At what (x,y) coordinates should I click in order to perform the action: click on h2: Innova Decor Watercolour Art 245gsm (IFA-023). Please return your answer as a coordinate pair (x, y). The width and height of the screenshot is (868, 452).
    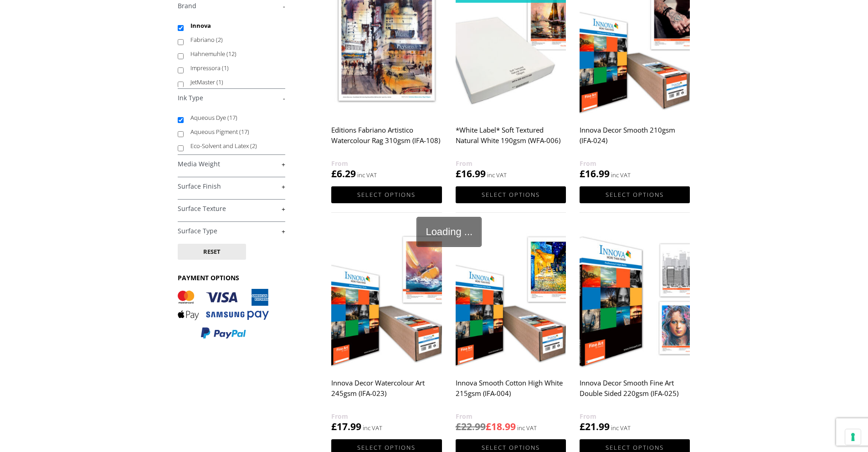
    Looking at the image, I should click on (386, 392).